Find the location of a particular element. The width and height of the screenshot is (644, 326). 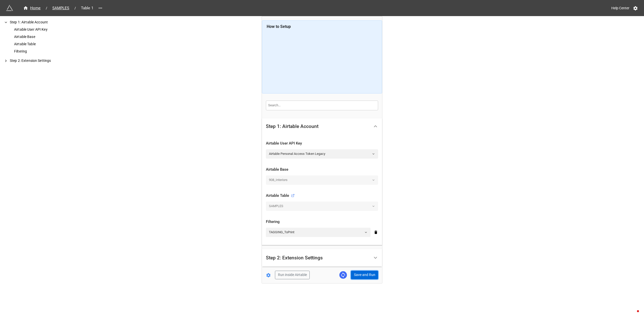

a: Help Center is located at coordinates (620, 8).